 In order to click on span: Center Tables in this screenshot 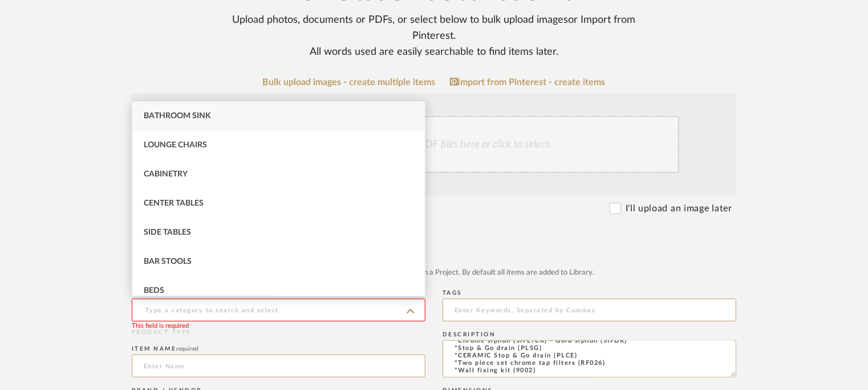, I will do `click(174, 203)`.